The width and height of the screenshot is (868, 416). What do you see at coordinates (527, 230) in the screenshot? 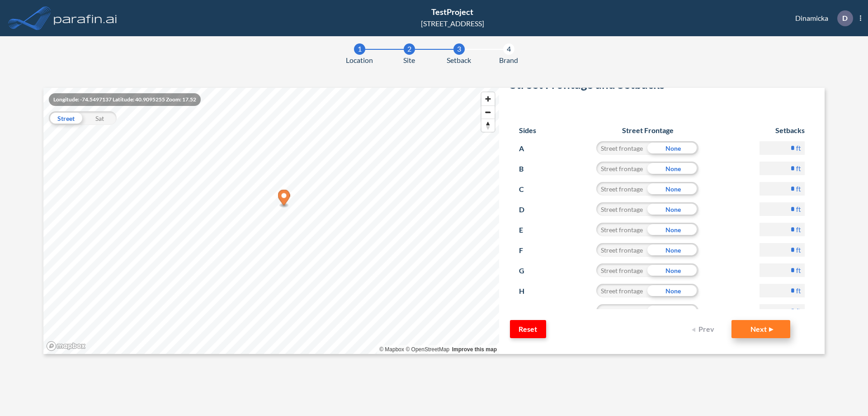
I see `p: E` at bounding box center [527, 230].